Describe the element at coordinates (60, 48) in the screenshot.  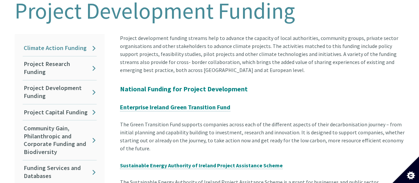
I see `a: Climate Action Funding` at that location.